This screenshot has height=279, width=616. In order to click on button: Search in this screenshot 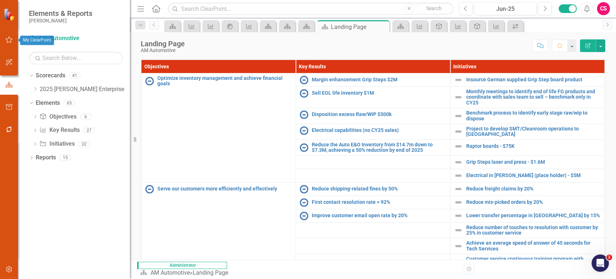, I will do `click(434, 9)`.